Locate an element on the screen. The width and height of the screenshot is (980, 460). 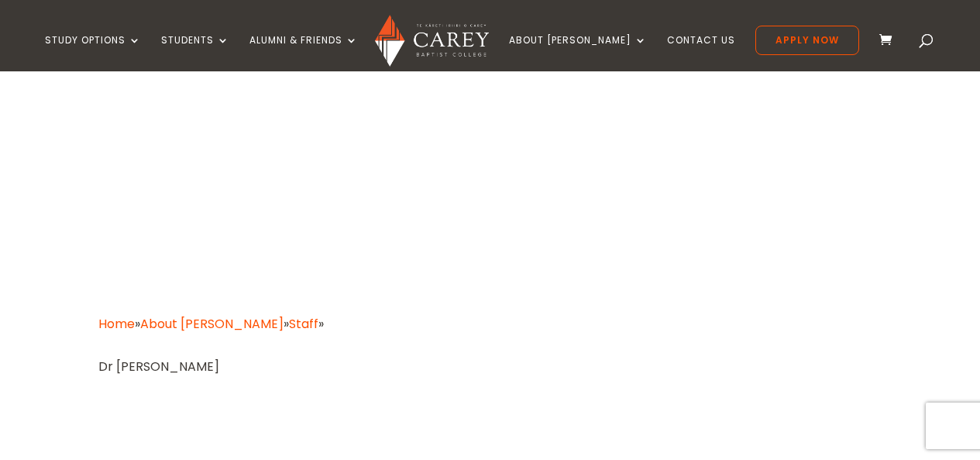
a: Staff is located at coordinates (303, 323).